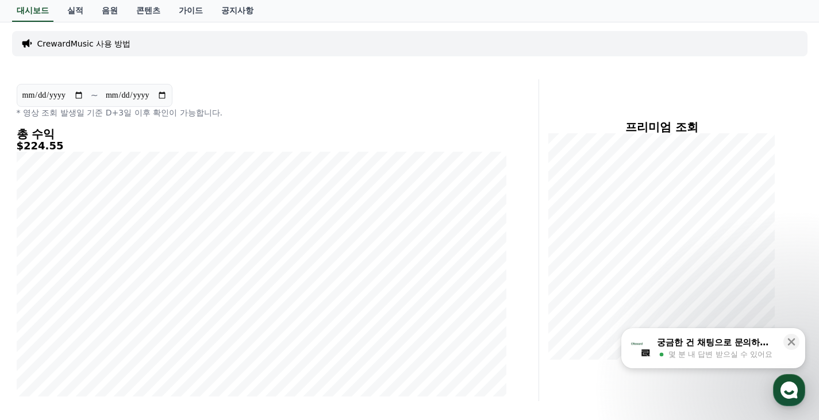 This screenshot has height=420, width=819. Describe the element at coordinates (112, 347) in the screenshot. I see `span: 대화` at that location.